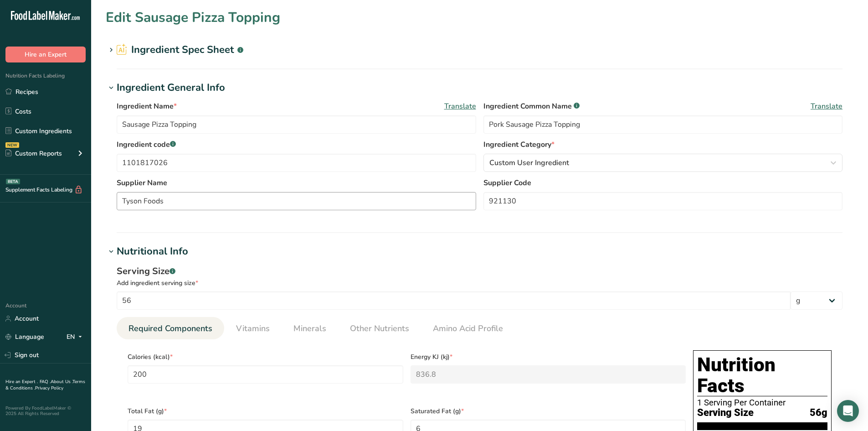 Image resolution: width=868 pixels, height=431 pixels. What do you see at coordinates (296, 125) in the screenshot?
I see `input: Type your ingredient name here` at bounding box center [296, 125].